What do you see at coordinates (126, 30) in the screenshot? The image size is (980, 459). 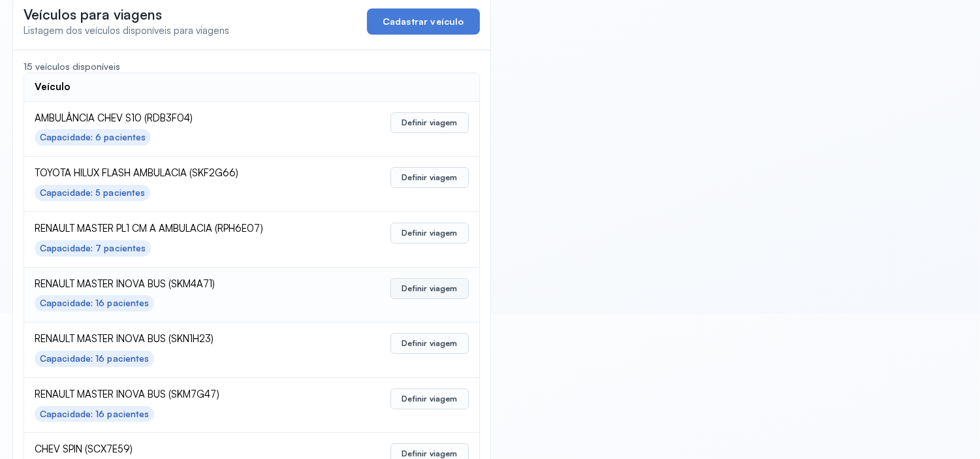 I see `span: Listagem dos veículos disponíveis para viagens` at bounding box center [126, 30].